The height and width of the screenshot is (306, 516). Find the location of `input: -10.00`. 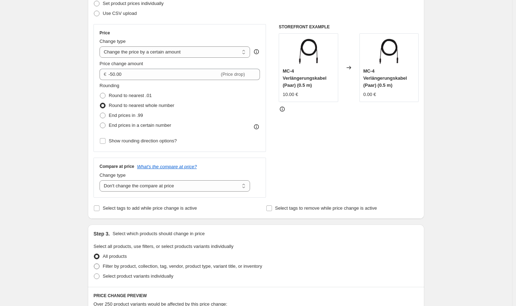

input: -10.00 is located at coordinates (164, 74).